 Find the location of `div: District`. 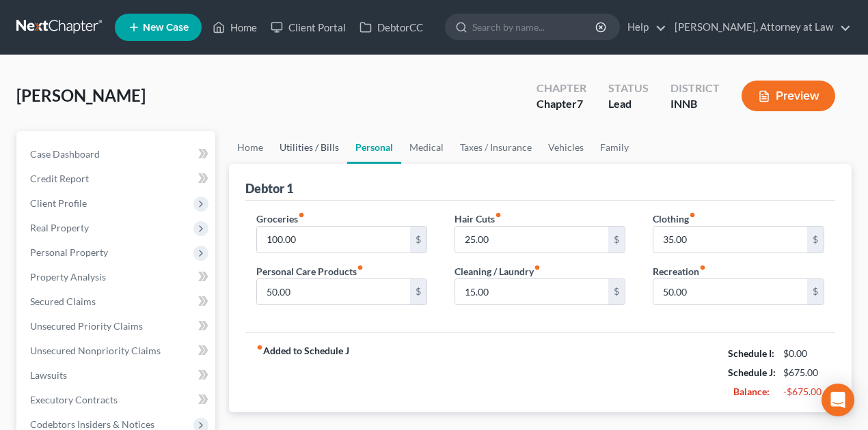

div: District is located at coordinates (695, 88).